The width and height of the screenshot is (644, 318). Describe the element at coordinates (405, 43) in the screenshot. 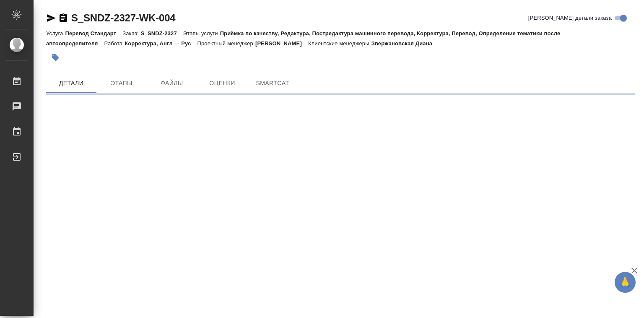

I see `p: Звержановская Диана` at that location.